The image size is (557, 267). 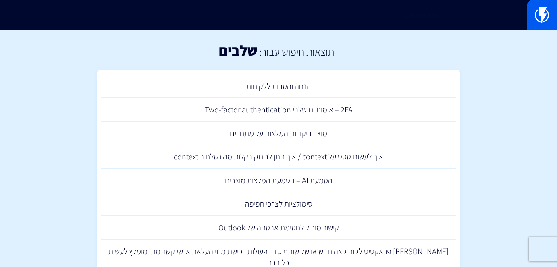 What do you see at coordinates (279, 157) in the screenshot?
I see `a: איך לעשות טסט על context / איך ניתן לבדוק בקלות מה נשלח ב context` at bounding box center [279, 157].